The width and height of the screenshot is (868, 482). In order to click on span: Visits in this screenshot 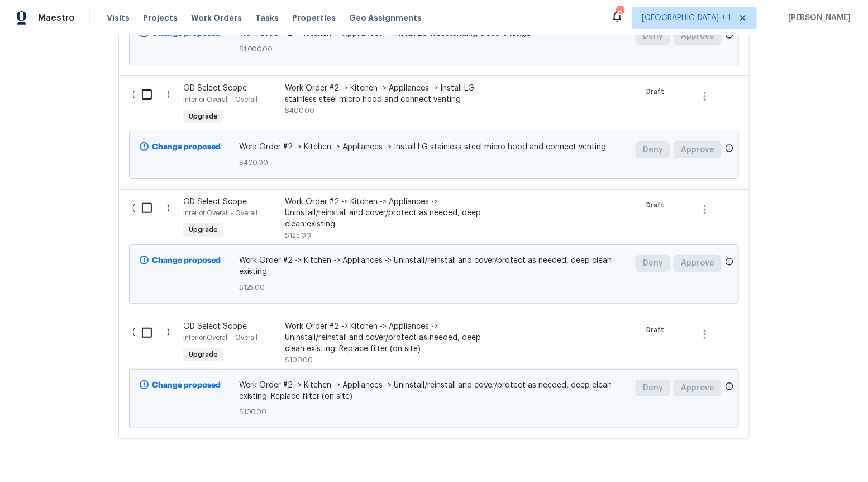, I will do `click(118, 18)`.